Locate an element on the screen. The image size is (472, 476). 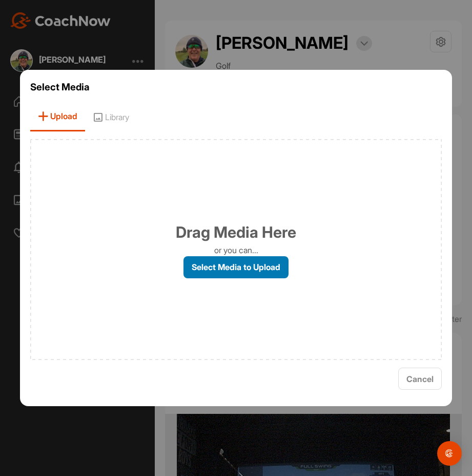
span: Library is located at coordinates (111, 117).